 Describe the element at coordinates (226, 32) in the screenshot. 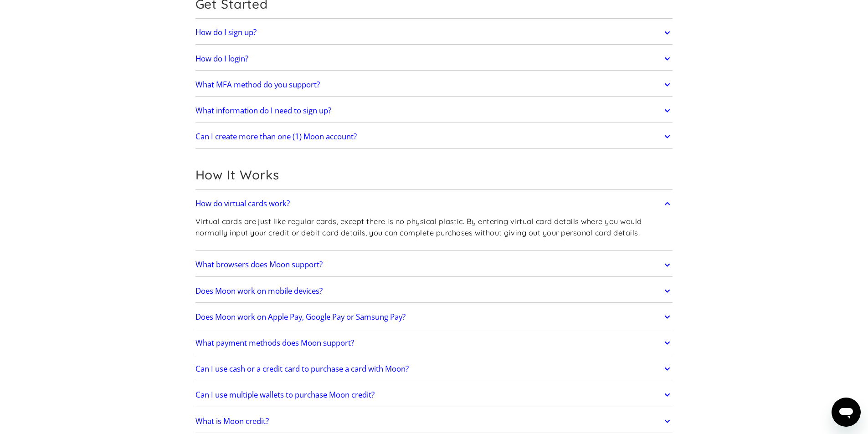

I see `h2: How do I sign up?` at that location.